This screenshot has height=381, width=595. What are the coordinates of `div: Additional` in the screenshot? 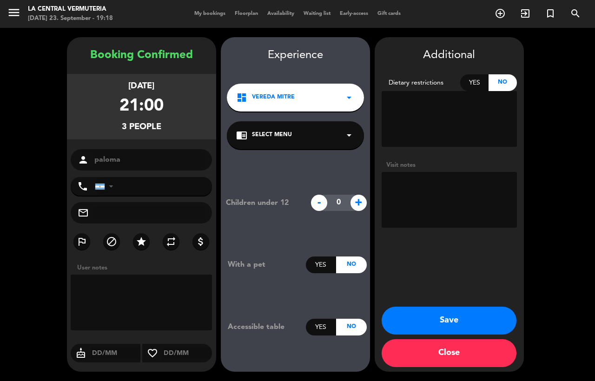 It's located at (449, 55).